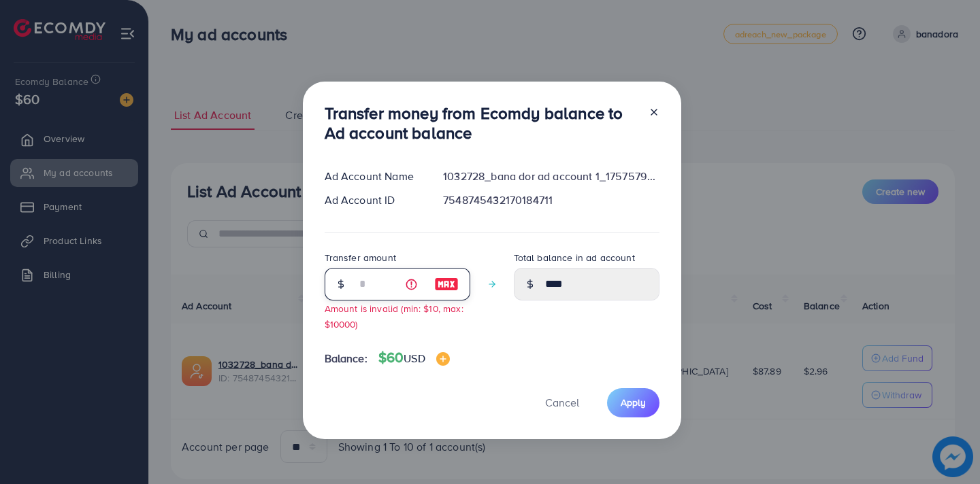 The height and width of the screenshot is (484, 980). I want to click on span: USD, so click(414, 358).